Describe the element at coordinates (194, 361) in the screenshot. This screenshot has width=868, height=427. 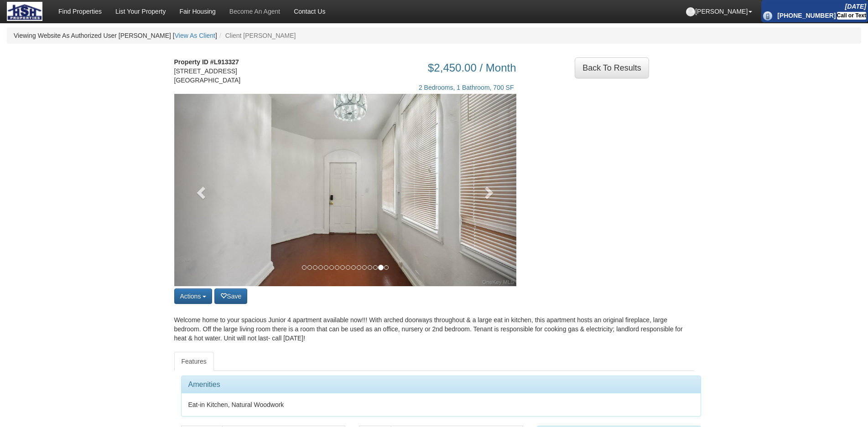
I see `a: Features` at that location.